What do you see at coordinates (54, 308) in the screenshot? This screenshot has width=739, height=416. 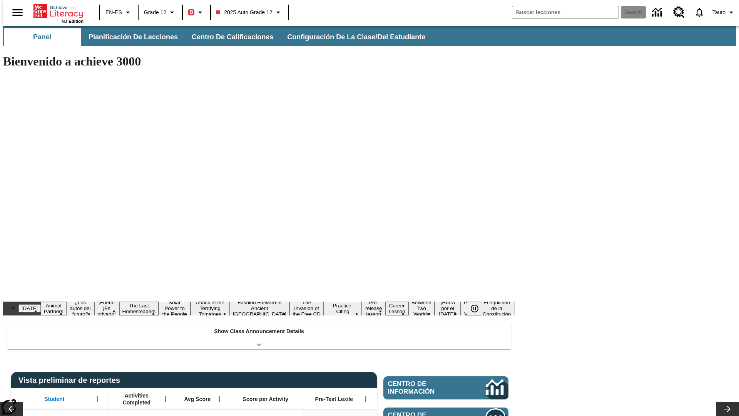 I see `button: Slide 2 Animal Partners` at bounding box center [54, 308].